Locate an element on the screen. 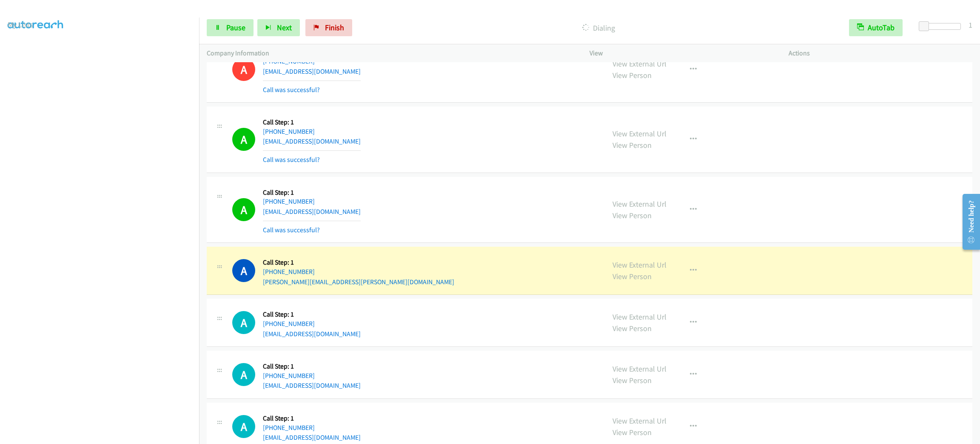  button: Next is located at coordinates (279, 28).